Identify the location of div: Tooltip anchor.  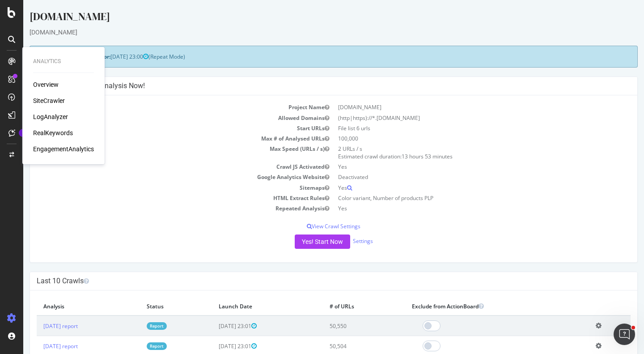
(23, 133).